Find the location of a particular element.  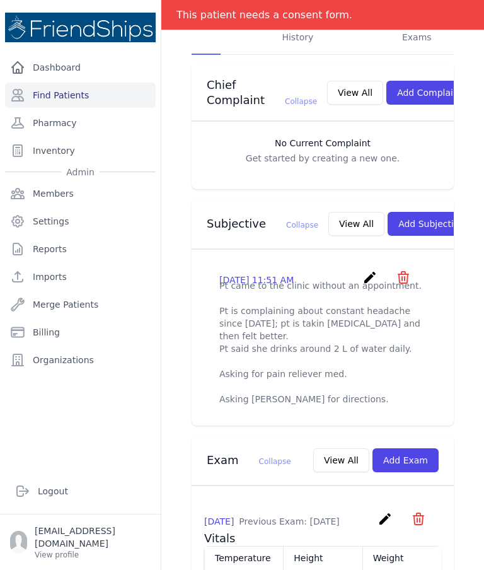

p: View profile is located at coordinates (93, 555).